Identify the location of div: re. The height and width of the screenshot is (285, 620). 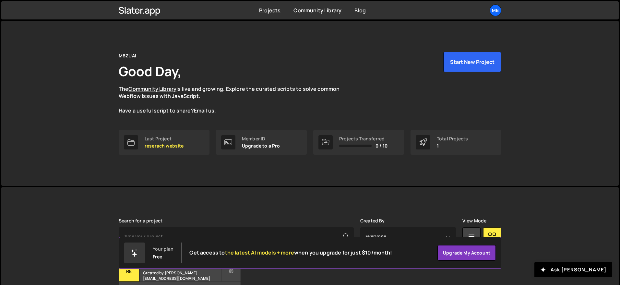
(129, 271).